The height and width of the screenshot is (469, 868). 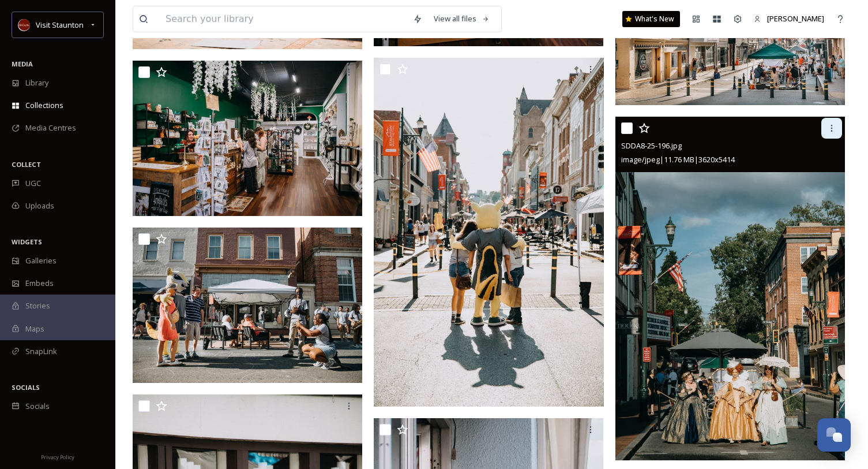 I want to click on div: What's New, so click(x=651, y=19).